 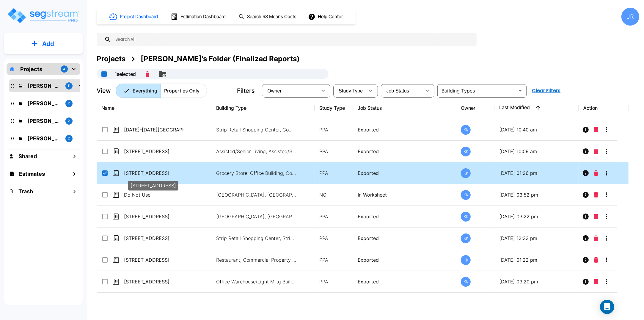 I want to click on div: JR, so click(x=631, y=17).